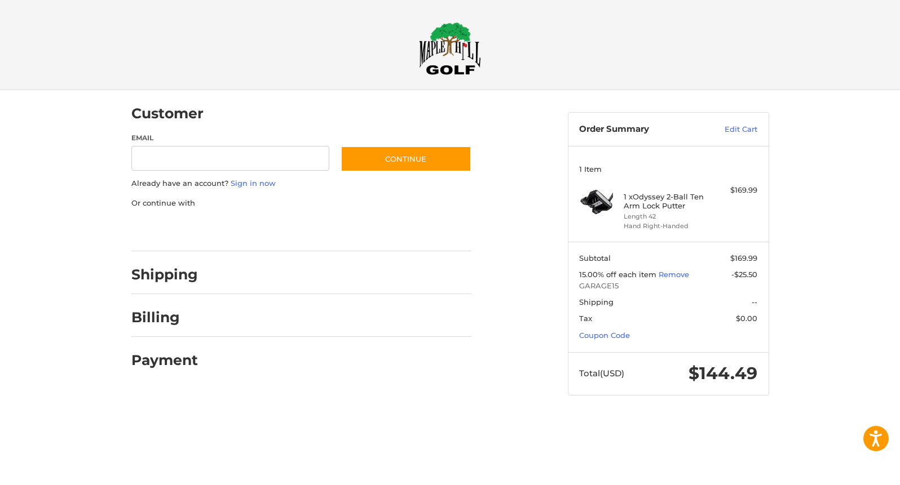  I want to click on span: -$25.50, so click(744, 275).